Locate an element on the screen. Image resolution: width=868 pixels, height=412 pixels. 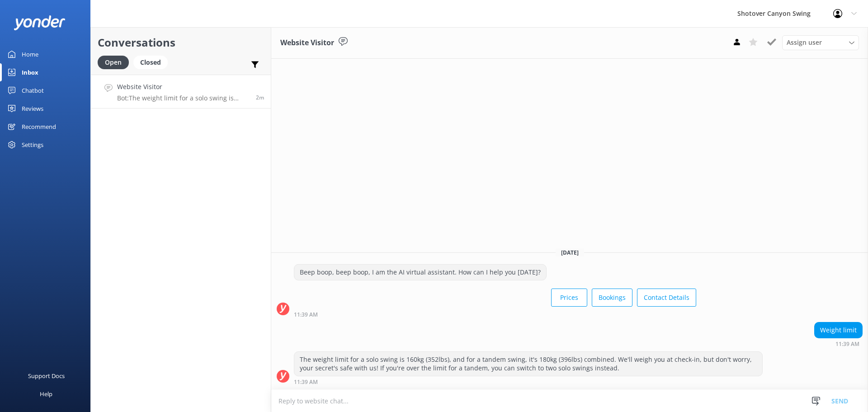
h2: Conversations is located at coordinates (181, 43).